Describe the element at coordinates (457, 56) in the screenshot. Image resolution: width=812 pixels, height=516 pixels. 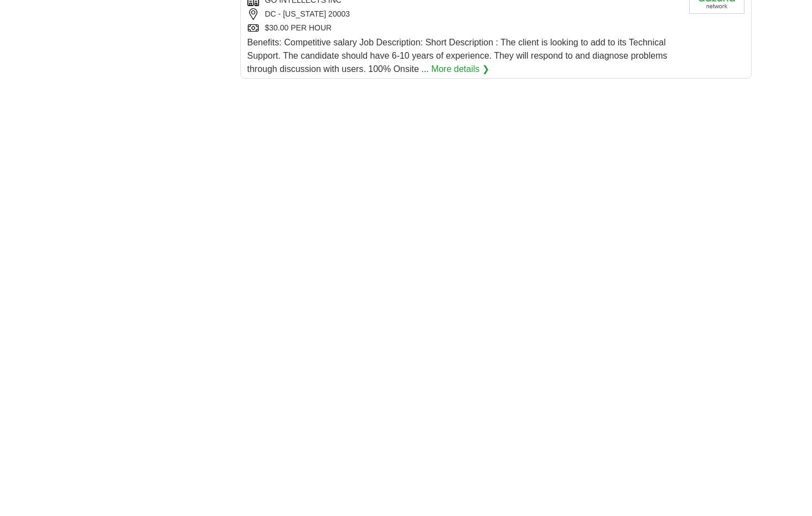
I see `span: Benefits: Competitive salary Job Description: Short Description : The client is looking to add to...` at that location.